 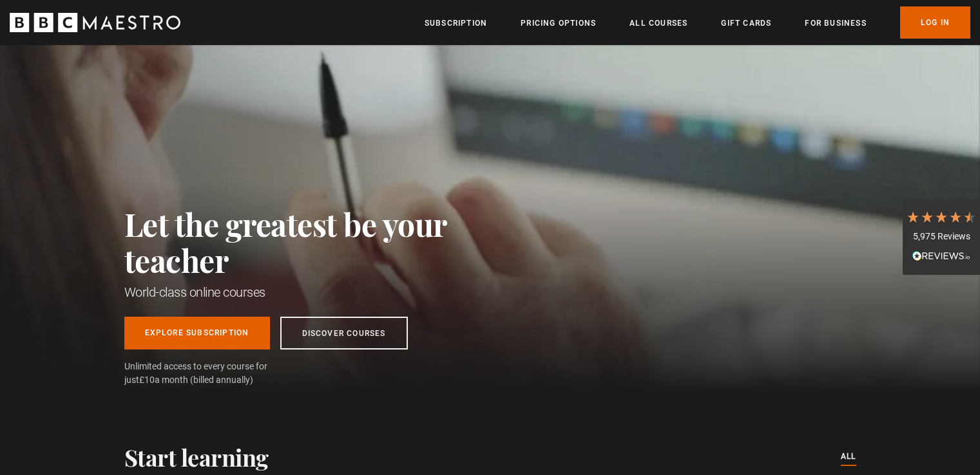 What do you see at coordinates (941, 258) in the screenshot?
I see `div: Read All Reviews` at bounding box center [941, 258].